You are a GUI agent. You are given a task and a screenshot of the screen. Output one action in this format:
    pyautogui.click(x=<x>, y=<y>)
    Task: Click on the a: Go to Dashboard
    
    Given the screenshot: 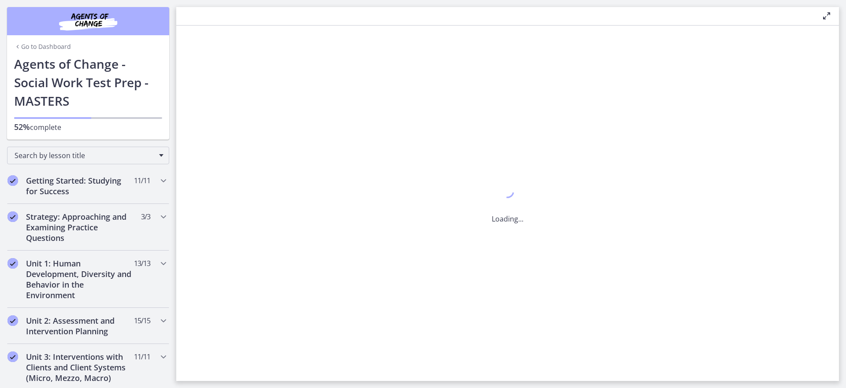 What is the action you would take?
    pyautogui.click(x=42, y=47)
    